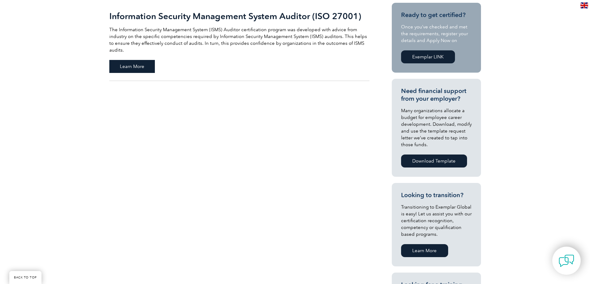  Describe the element at coordinates (436, 95) in the screenshot. I see `h3: Need financial support from your employer?` at that location.